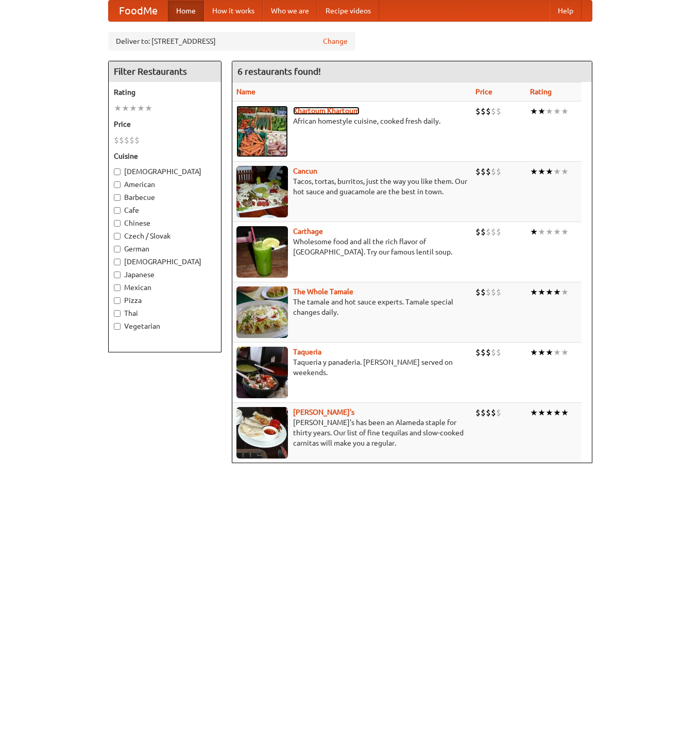 The height and width of the screenshot is (729, 700). I want to click on input: American, so click(117, 184).